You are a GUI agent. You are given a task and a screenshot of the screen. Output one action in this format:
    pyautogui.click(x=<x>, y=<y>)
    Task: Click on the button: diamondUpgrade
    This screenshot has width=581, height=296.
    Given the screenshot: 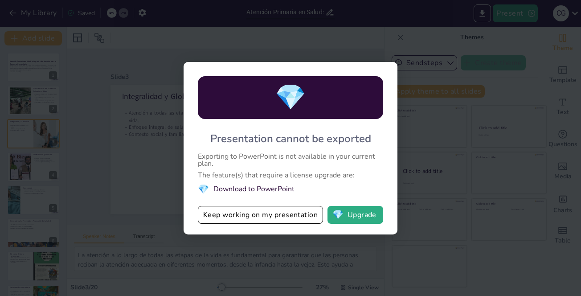 What is the action you would take?
    pyautogui.click(x=355, y=215)
    